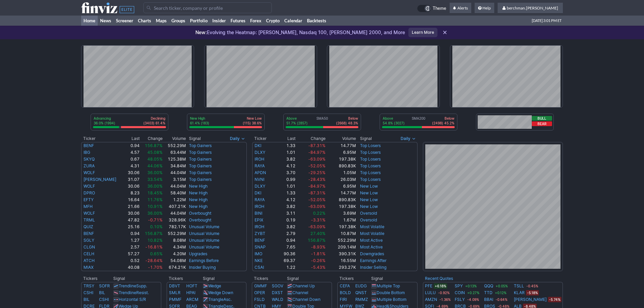 The width and height of the screenshot is (644, 308). I want to click on span: -52.05%, so click(317, 166).